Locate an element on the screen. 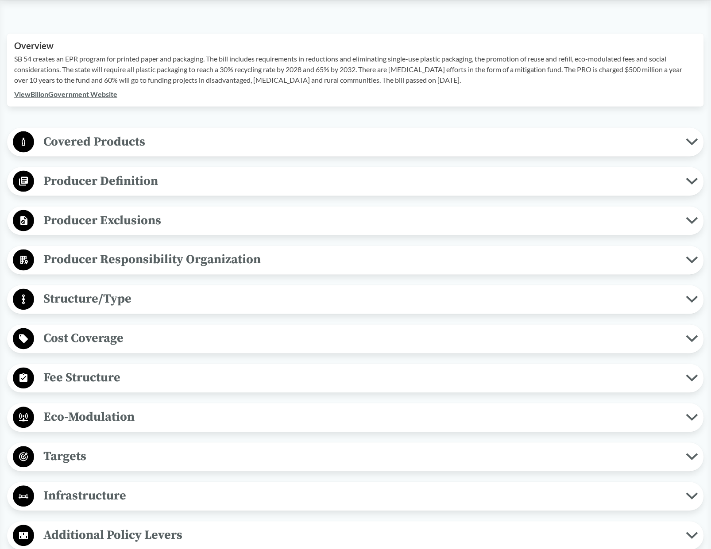 This screenshot has width=711, height=549. button: Producer Definition is located at coordinates (355, 181).